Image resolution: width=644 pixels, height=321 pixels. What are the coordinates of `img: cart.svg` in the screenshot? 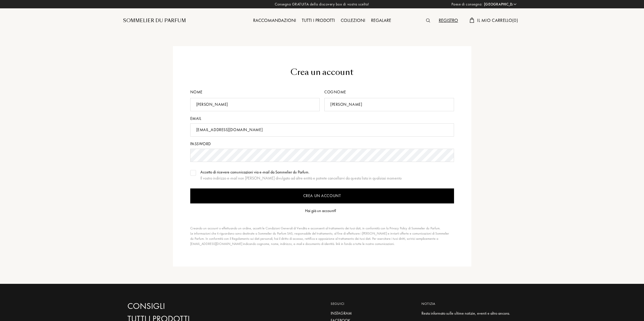 It's located at (472, 20).